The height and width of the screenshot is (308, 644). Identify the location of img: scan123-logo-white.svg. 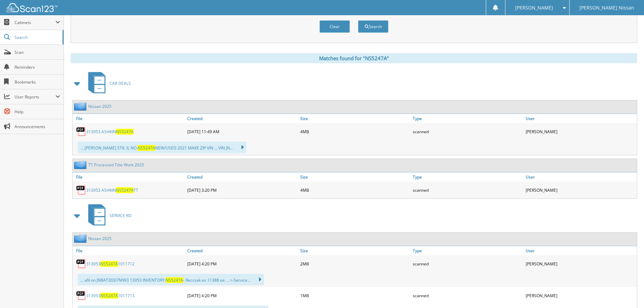
(32, 8).